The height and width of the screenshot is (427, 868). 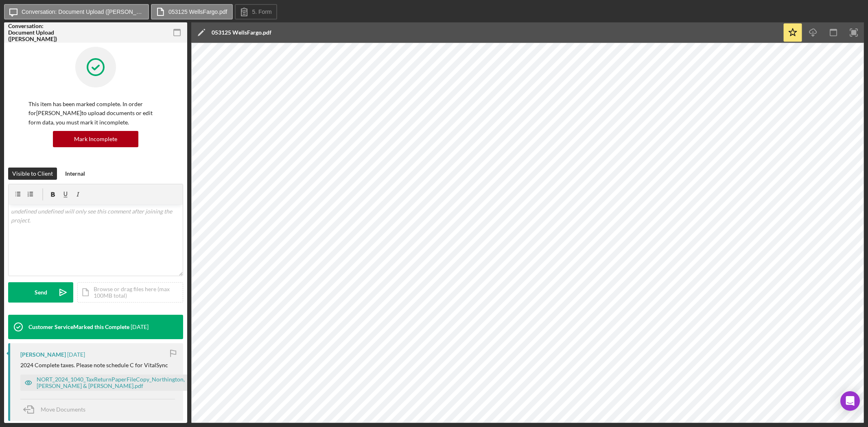 What do you see at coordinates (75, 173) in the screenshot?
I see `div: Internal` at bounding box center [75, 173].